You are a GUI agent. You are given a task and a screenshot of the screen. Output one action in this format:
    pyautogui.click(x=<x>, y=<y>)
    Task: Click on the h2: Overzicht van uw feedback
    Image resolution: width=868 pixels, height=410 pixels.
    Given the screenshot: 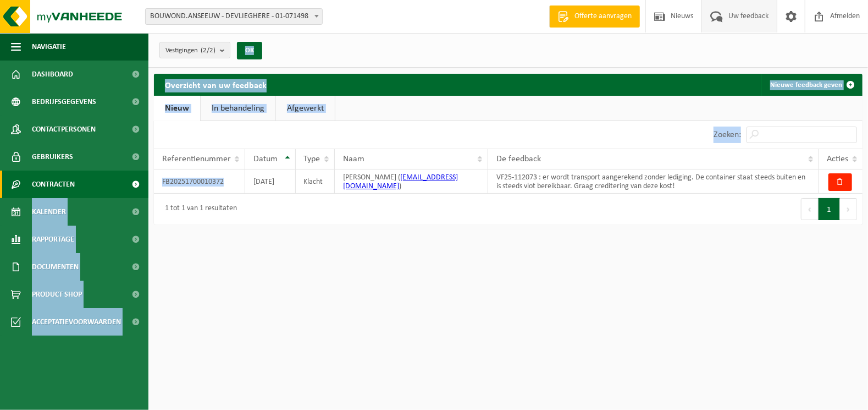 What is the action you would take?
    pyautogui.click(x=216, y=84)
    